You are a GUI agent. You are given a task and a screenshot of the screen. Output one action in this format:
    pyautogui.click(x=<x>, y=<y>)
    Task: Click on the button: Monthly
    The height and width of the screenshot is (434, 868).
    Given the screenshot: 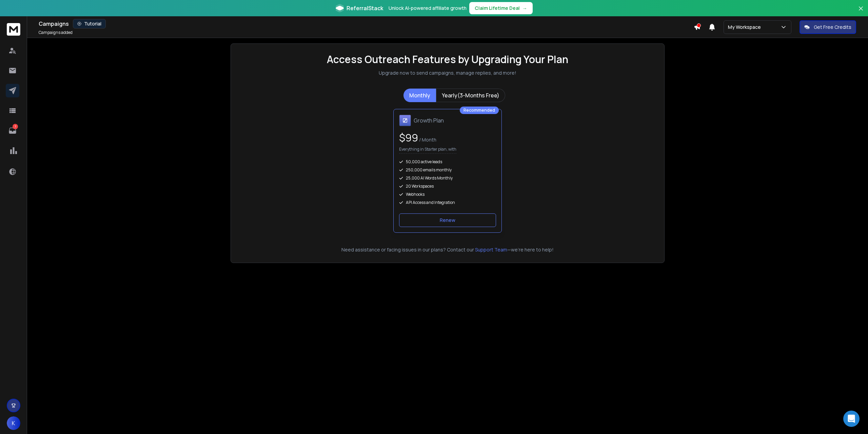 What is the action you would take?
    pyautogui.click(x=420, y=96)
    